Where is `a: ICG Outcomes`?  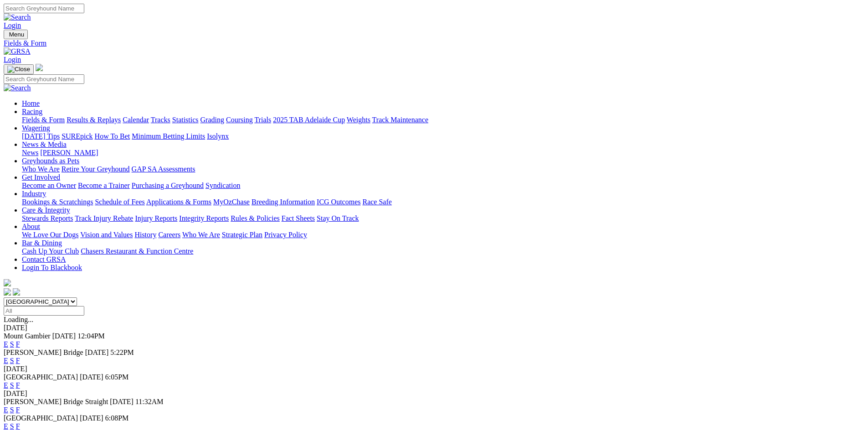 a: ICG Outcomes is located at coordinates (339, 202).